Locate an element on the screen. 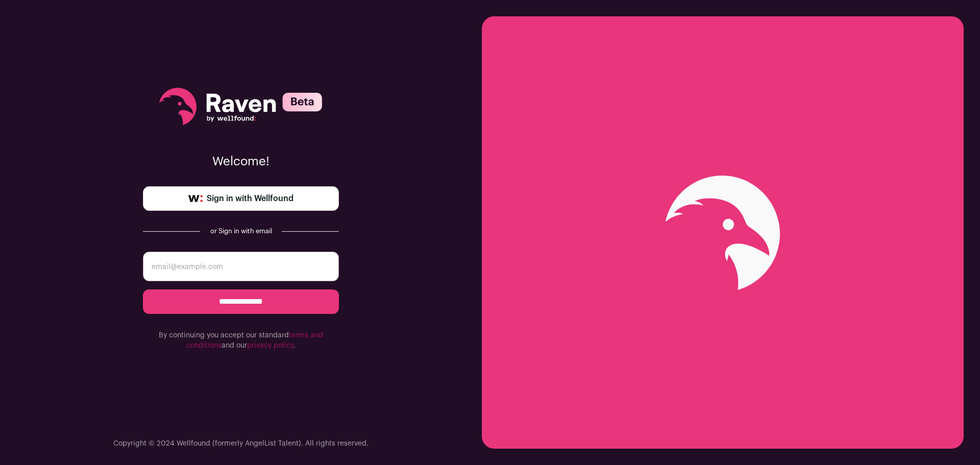 This screenshot has height=465, width=980. span: Sign in with Wellfound is located at coordinates (250, 199).